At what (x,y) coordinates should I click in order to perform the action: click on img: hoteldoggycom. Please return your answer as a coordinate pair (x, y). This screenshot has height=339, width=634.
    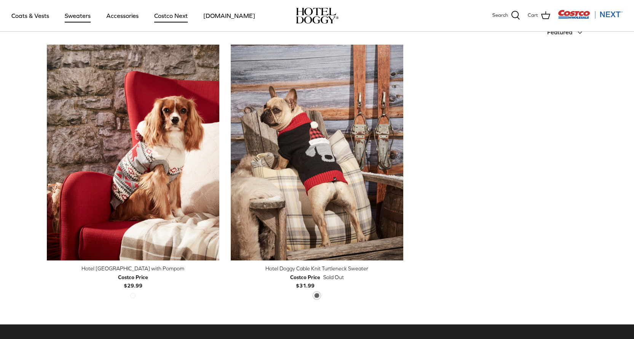
    Looking at the image, I should click on (317, 16).